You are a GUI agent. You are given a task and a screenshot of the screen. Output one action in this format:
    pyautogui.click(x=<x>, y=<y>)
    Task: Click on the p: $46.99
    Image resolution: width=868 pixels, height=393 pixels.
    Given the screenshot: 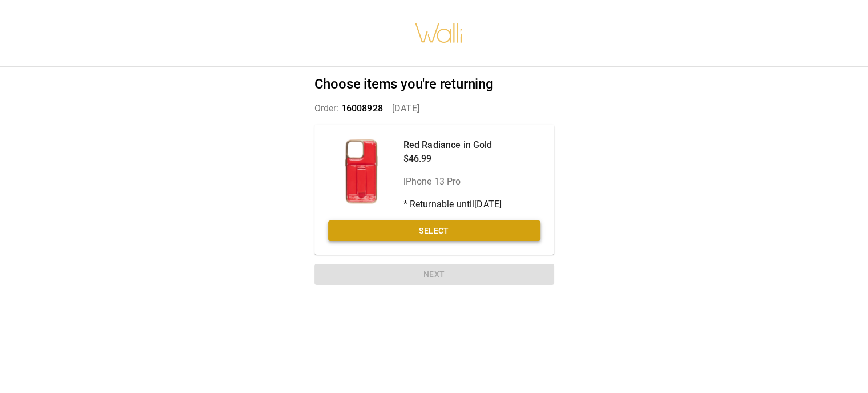 What is the action you would take?
    pyautogui.click(x=453, y=159)
    